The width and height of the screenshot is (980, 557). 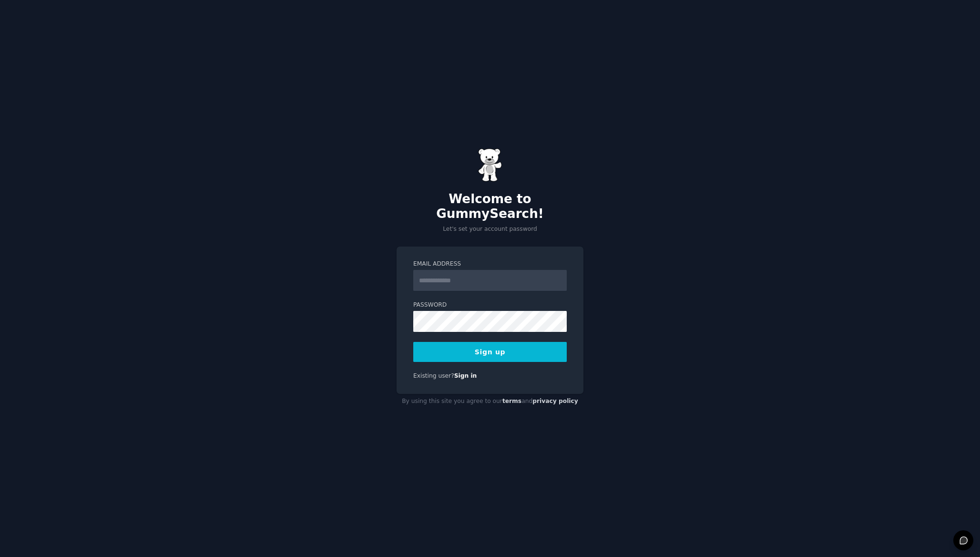 I want to click on button: Sign up, so click(x=490, y=352).